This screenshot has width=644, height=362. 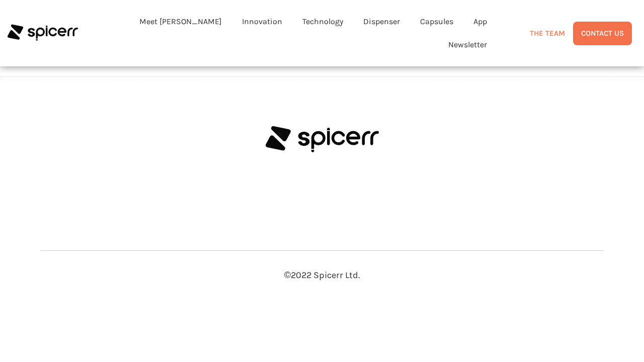 What do you see at coordinates (547, 33) in the screenshot?
I see `span: THE TEAM` at bounding box center [547, 33].